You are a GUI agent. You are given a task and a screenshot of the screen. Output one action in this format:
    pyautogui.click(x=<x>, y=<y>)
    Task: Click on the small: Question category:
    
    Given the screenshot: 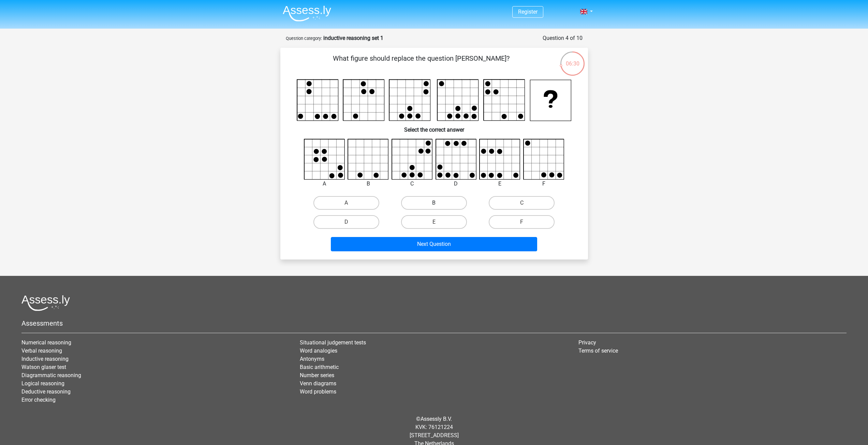 What is the action you would take?
    pyautogui.click(x=304, y=38)
    